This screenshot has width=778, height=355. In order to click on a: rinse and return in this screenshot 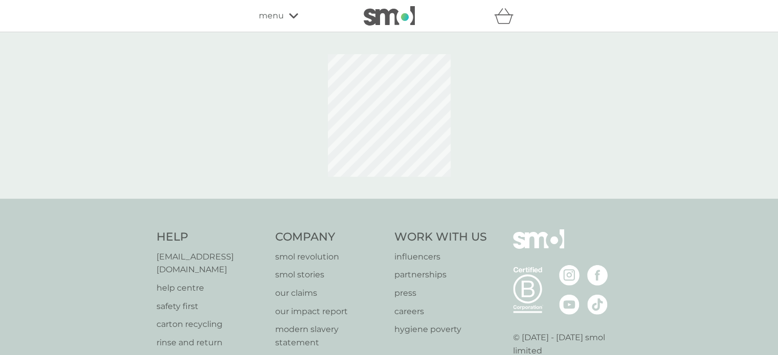, I will do `click(211, 343)`.